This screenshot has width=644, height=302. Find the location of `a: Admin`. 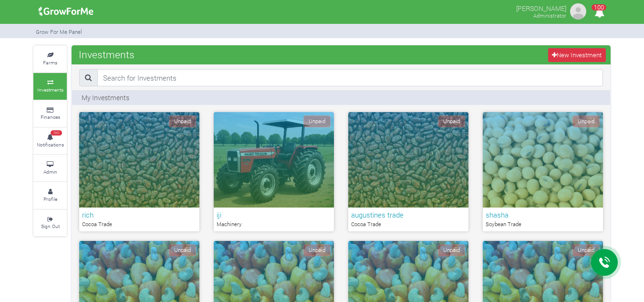

a: Admin is located at coordinates (50, 168).